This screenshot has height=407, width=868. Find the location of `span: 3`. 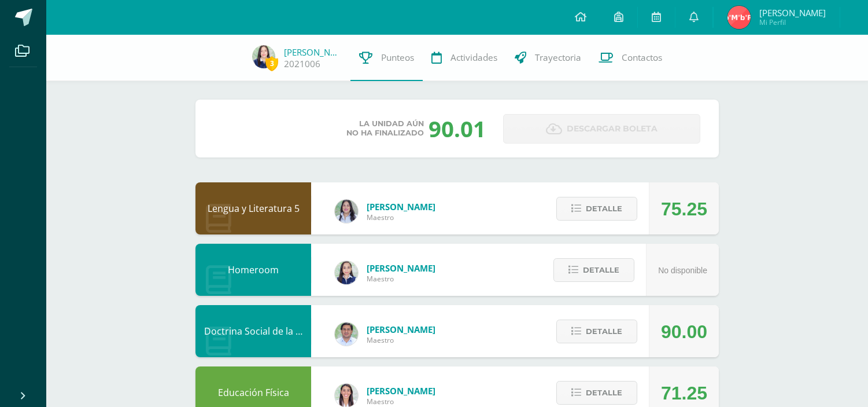

span: 3 is located at coordinates (272, 63).